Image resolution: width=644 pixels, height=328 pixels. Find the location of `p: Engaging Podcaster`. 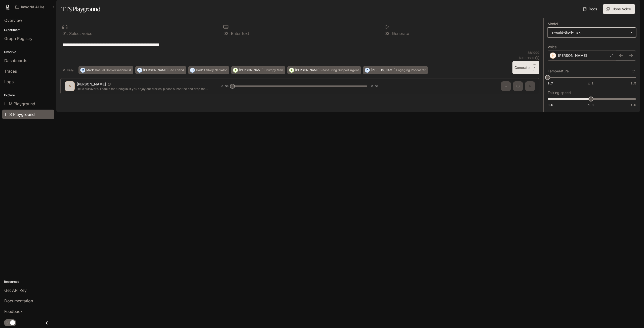

p: Engaging Podcaster is located at coordinates (411, 70).